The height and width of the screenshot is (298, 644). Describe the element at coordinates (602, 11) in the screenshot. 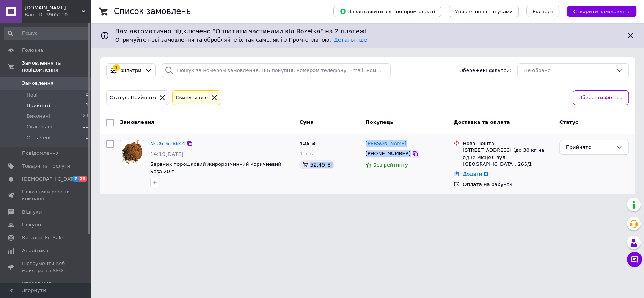

I see `button: Створити замовлення` at that location.